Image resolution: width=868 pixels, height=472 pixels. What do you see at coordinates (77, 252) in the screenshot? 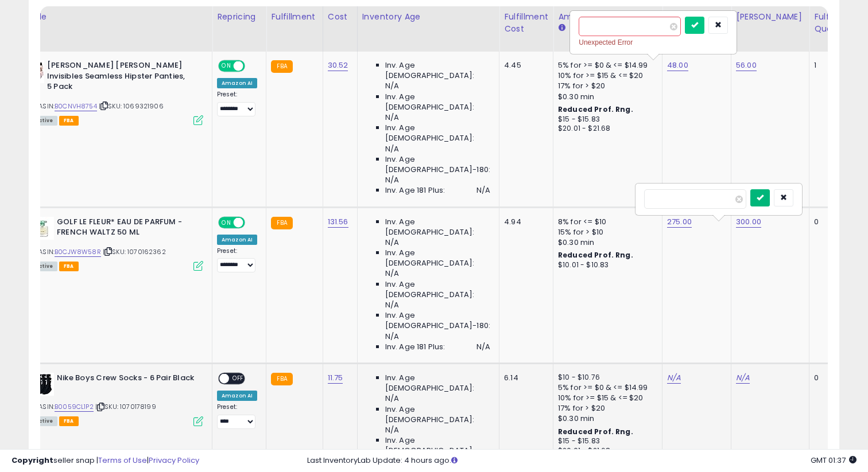
I see `a: B0CJW8W58R` at bounding box center [77, 252].